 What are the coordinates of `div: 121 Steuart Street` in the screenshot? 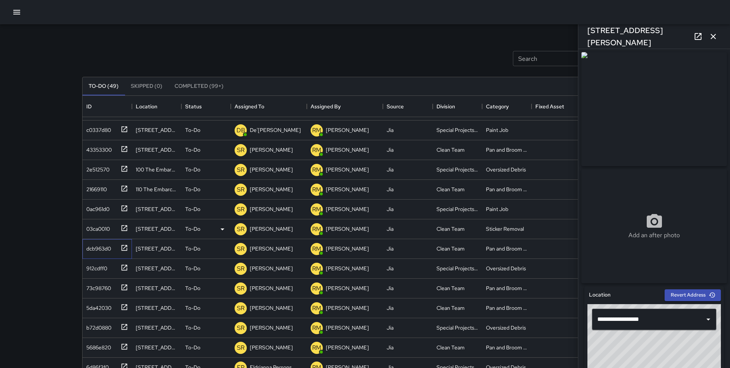 It's located at (157, 308).